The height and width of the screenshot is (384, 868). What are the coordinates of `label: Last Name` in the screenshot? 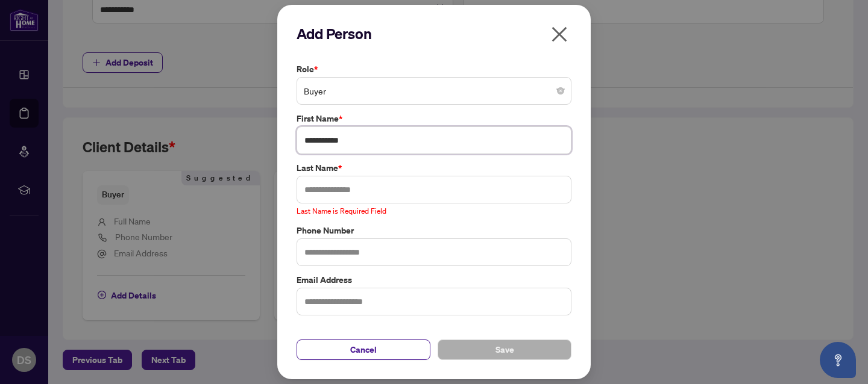 It's located at (434, 168).